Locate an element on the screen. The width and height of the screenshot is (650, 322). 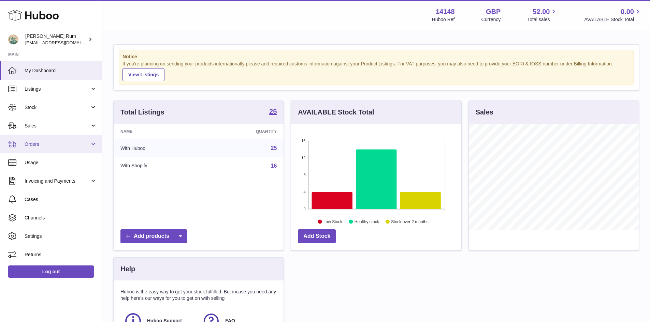
strong: Notice is located at coordinates (376, 57).